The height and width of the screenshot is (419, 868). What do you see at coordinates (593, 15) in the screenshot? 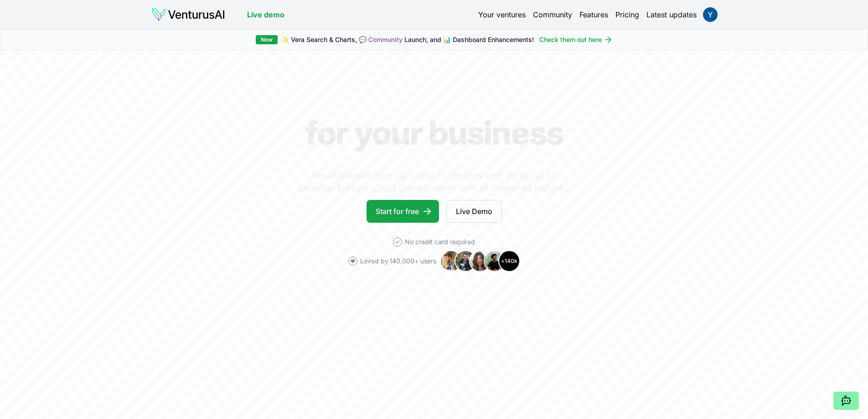
I see `a: Features` at bounding box center [593, 15].